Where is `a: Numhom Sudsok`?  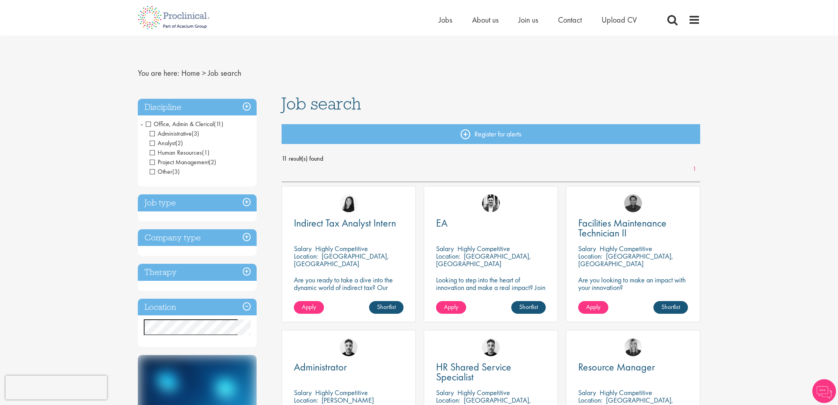
a: Numhom Sudsok is located at coordinates (349, 203).